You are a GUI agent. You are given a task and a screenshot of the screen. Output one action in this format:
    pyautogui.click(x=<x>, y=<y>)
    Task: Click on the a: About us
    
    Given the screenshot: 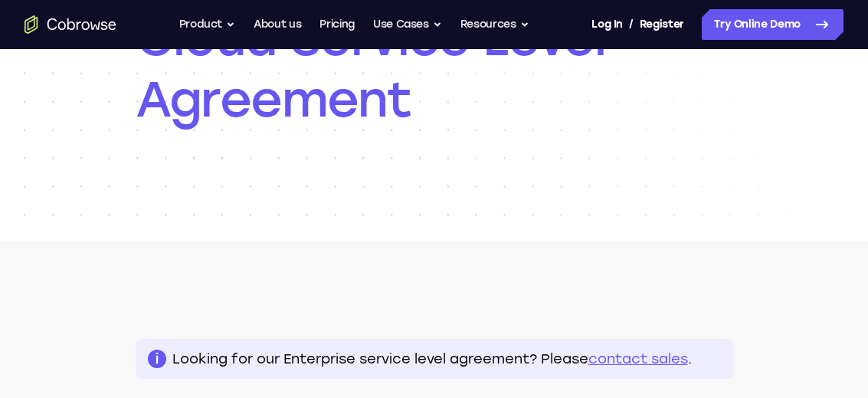 What is the action you would take?
    pyautogui.click(x=277, y=25)
    